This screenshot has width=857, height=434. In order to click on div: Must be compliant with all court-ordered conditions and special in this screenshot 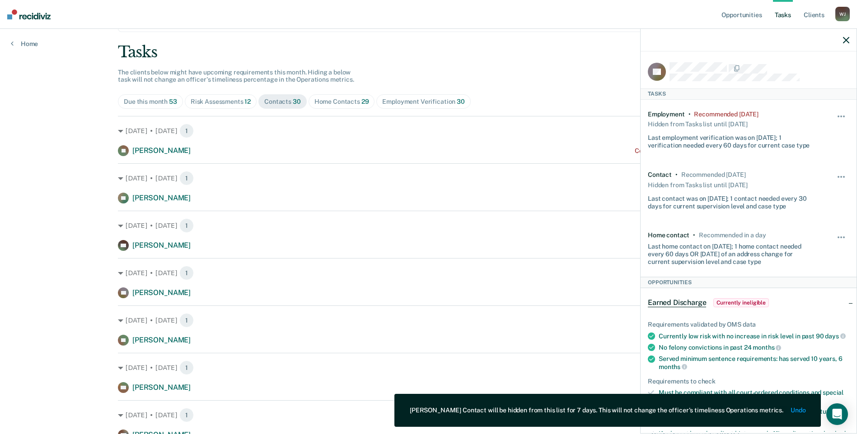, I will do `click(754, 397)`.